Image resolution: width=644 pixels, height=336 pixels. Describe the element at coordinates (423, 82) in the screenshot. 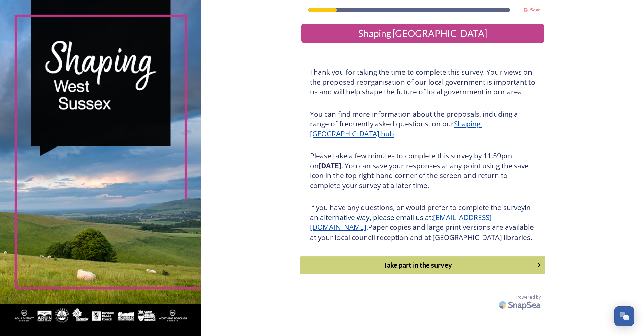

I see `h3: Thank you for taking the time to complete this survey. Your views on the proposed reorganisation ...` at that location.